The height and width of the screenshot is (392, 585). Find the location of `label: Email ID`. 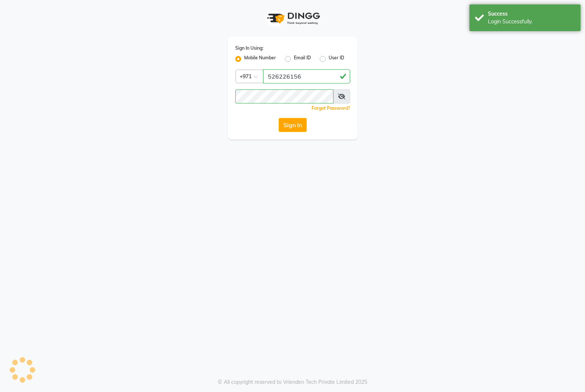

label: Email ID is located at coordinates (302, 59).